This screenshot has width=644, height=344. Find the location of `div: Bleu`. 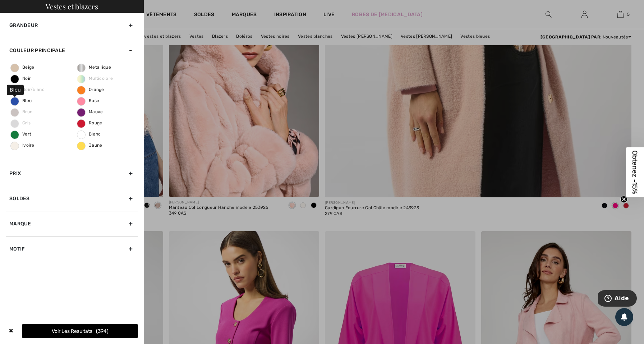

div: Bleu is located at coordinates (15, 90).